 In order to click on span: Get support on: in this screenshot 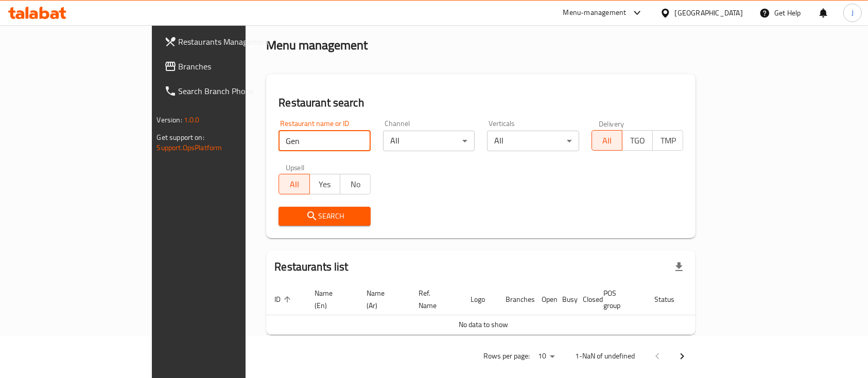, I will do `click(181, 137)`.